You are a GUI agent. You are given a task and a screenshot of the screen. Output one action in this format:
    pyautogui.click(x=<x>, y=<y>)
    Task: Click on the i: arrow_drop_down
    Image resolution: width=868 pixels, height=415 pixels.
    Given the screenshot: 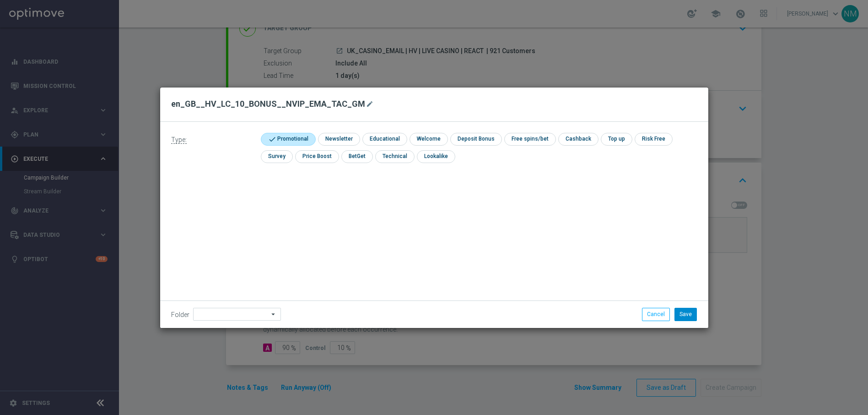 What is the action you would take?
    pyautogui.click(x=274, y=314)
    